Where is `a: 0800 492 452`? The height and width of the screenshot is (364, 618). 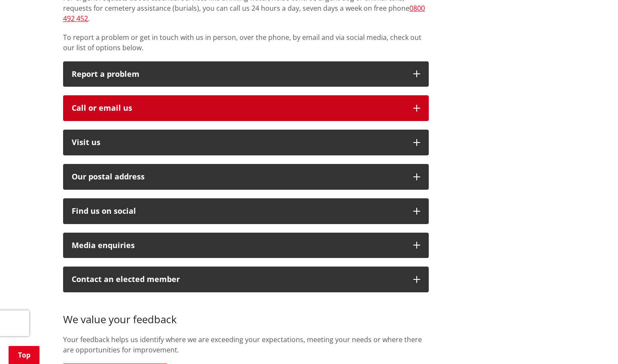
a: 0800 492 452 is located at coordinates (244, 13).